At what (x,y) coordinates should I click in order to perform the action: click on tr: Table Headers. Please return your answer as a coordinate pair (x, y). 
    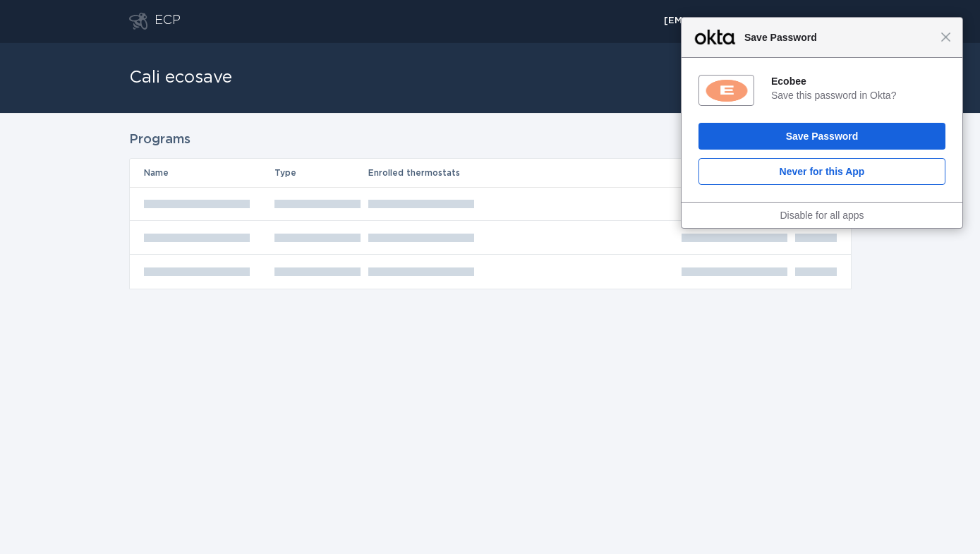
    Looking at the image, I should click on (490, 173).